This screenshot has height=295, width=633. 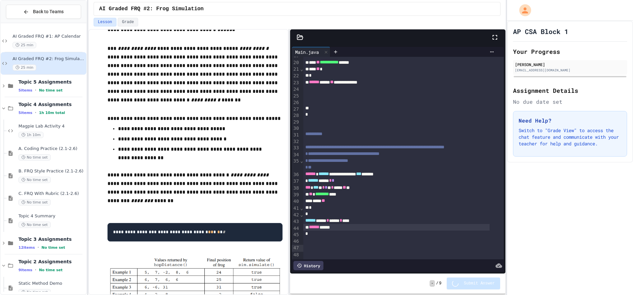 I want to click on p: Switch to "Grade View" to access the chat feature and communicate with your teacher for help and ..., so click(x=570, y=137).